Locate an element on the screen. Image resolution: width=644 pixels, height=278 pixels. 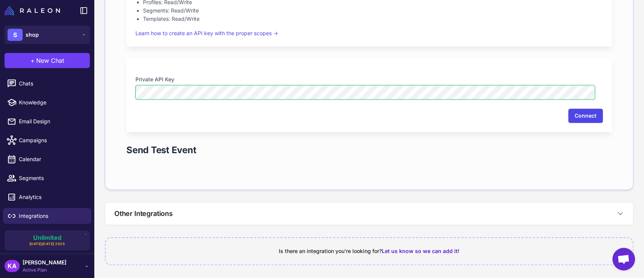
a: Email Design is located at coordinates (47, 121).